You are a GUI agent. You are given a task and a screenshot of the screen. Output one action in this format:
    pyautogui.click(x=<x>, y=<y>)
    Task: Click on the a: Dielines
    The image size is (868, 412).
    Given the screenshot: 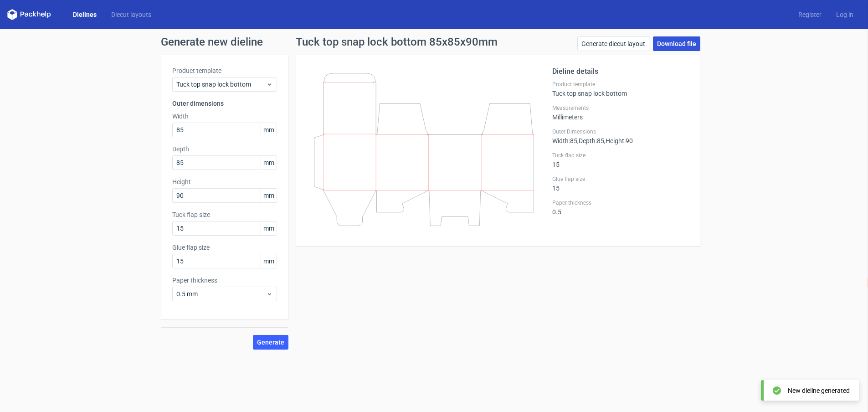 What is the action you would take?
    pyautogui.click(x=85, y=15)
    